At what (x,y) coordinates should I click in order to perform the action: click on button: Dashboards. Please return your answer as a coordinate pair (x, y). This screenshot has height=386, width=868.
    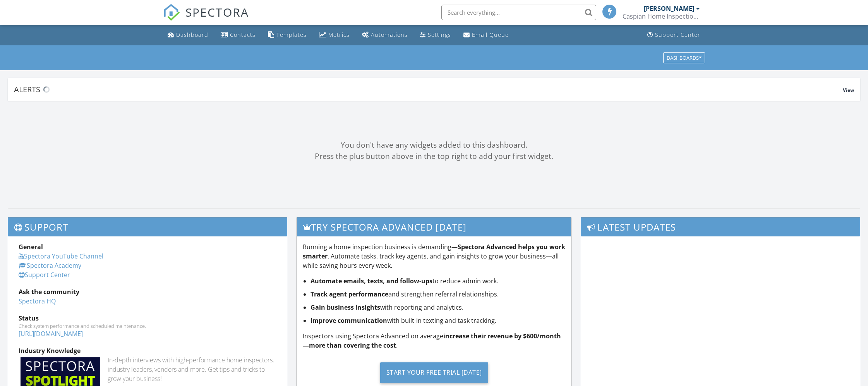
    Looking at the image, I should click on (684, 58).